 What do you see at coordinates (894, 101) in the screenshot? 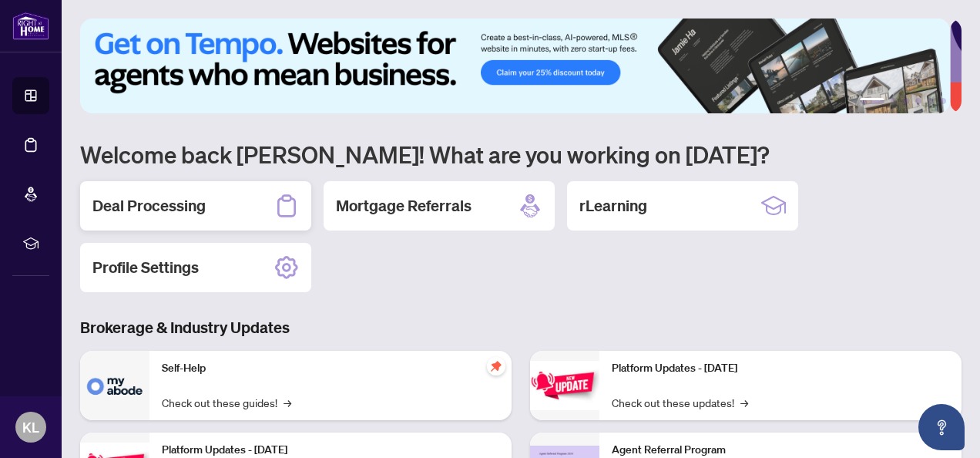
I see `button: 2` at bounding box center [894, 101].